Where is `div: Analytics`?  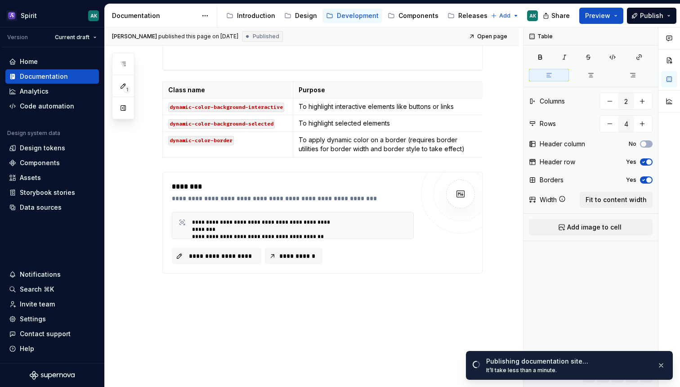 div: Analytics is located at coordinates (34, 91).